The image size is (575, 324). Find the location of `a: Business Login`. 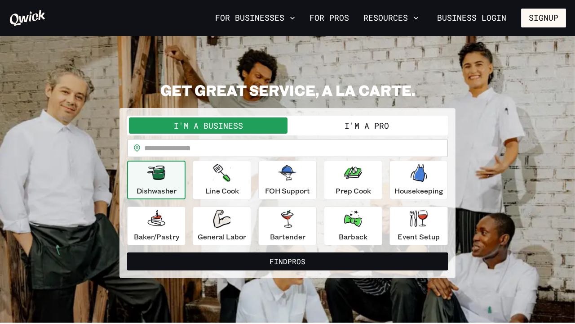

a: Business Login is located at coordinates (472, 18).